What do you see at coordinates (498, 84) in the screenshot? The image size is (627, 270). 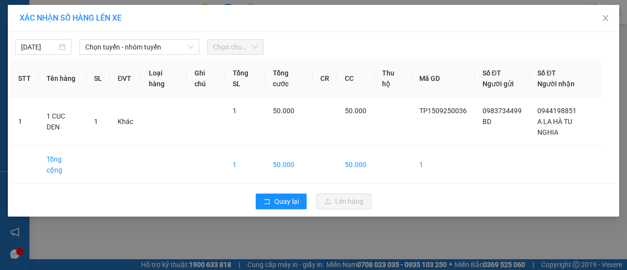 I see `span: Người gửi` at bounding box center [498, 84].